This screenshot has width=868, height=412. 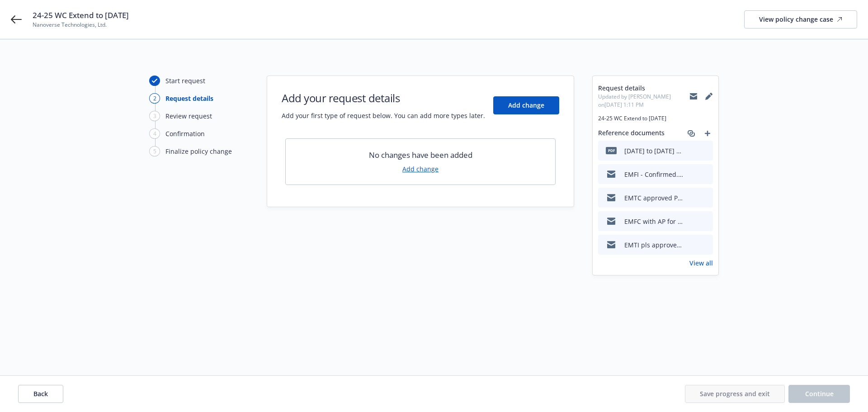 I want to click on div: Finalize policy change, so click(x=199, y=151).